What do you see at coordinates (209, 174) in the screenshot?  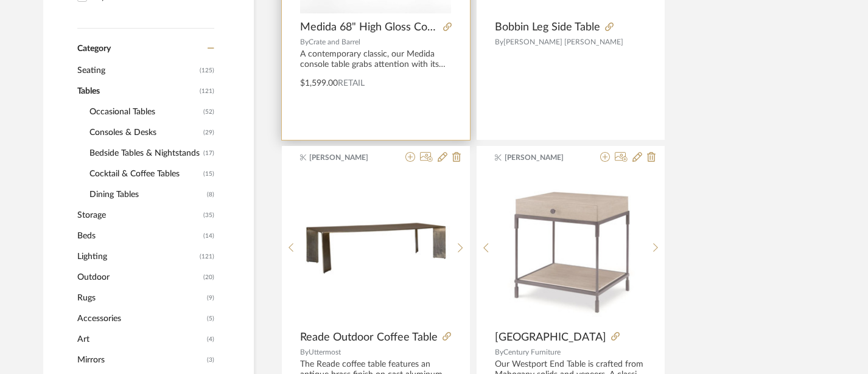 I see `span: (15)` at bounding box center [209, 174].